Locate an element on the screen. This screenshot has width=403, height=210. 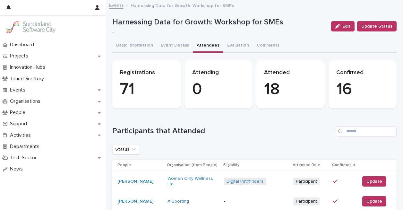
p: Organisation (from People) is located at coordinates (192, 165).